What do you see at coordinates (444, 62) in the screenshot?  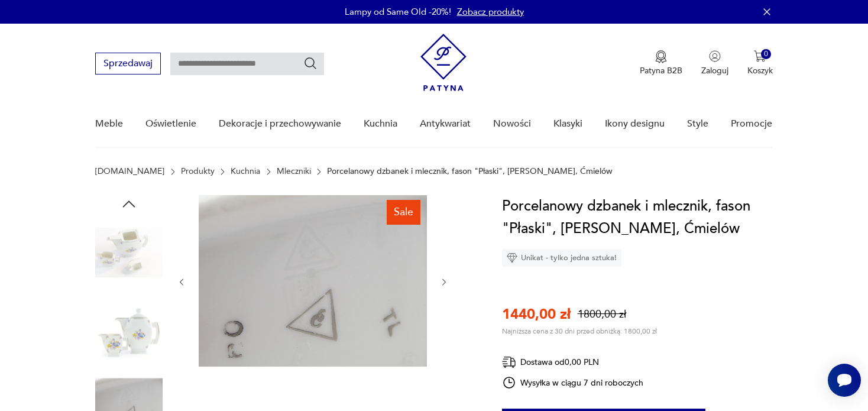 I see `img: Patyna - sklep z meblami i dekoracjami vintage` at bounding box center [444, 62].